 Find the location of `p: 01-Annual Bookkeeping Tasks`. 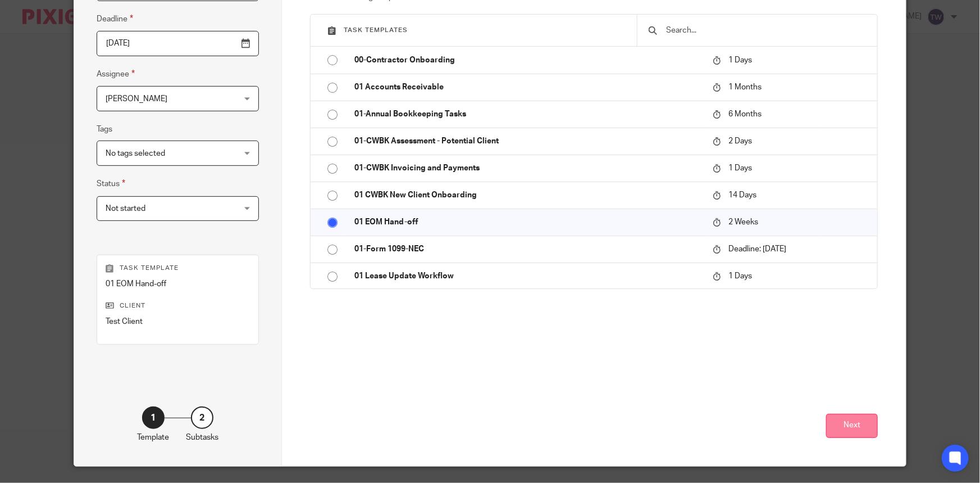

p: 01-Annual Bookkeeping Tasks is located at coordinates (528, 114).